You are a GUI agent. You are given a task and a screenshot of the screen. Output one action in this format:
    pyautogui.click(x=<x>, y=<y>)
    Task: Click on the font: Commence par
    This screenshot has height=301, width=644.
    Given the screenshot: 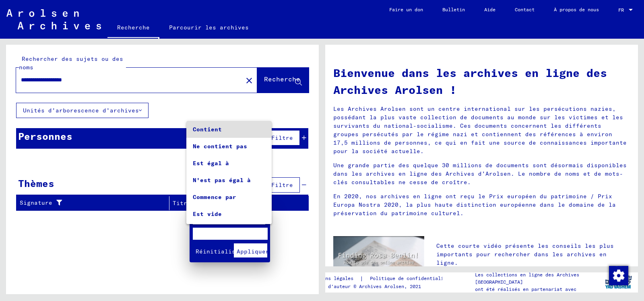 What is the action you would take?
    pyautogui.click(x=215, y=197)
    